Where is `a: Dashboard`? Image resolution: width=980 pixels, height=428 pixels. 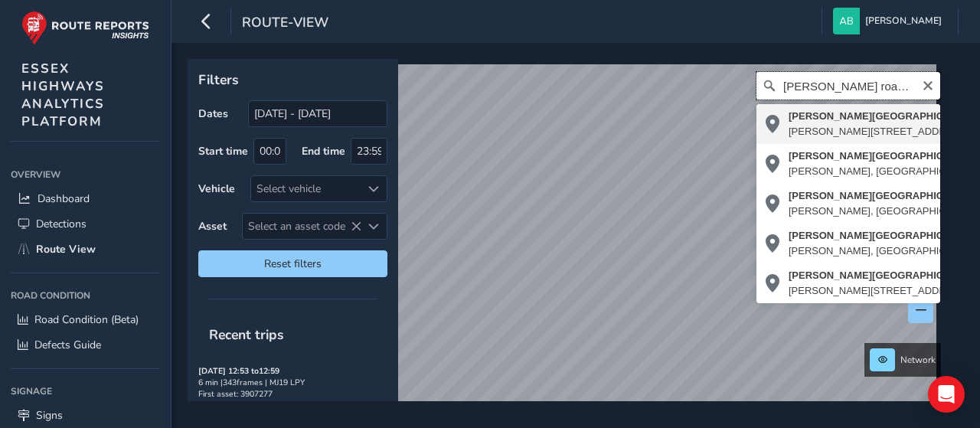
a: Dashboard is located at coordinates (85, 198).